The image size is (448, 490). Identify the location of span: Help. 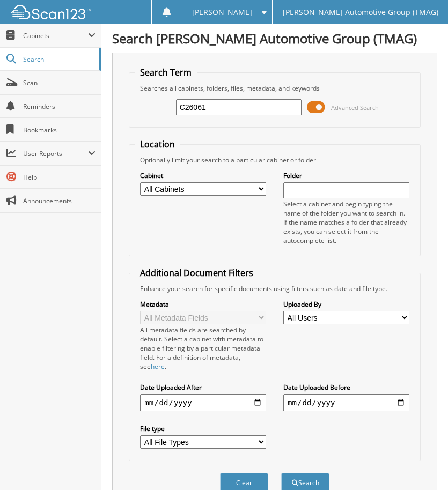
(59, 177).